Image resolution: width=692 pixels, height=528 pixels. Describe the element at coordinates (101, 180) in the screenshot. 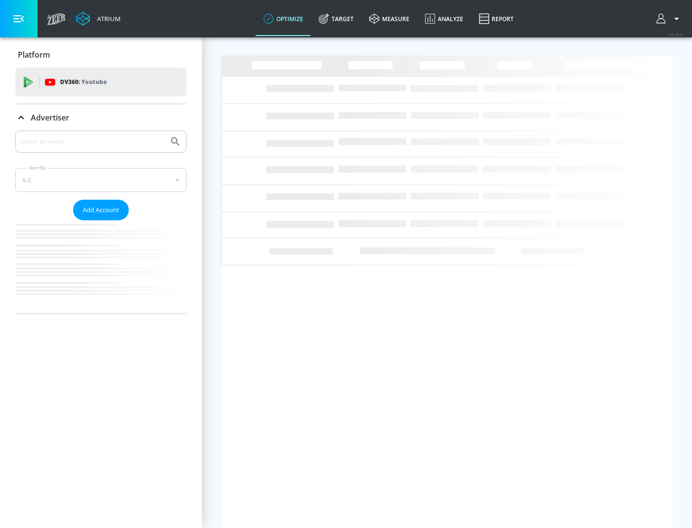

I see `div: A-Z` at that location.